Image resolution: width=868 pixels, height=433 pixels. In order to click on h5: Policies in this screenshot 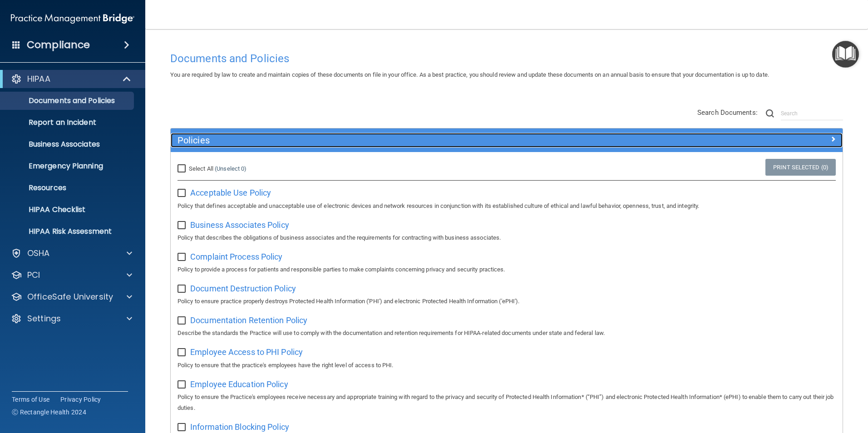, I will do `click(423, 140)`.